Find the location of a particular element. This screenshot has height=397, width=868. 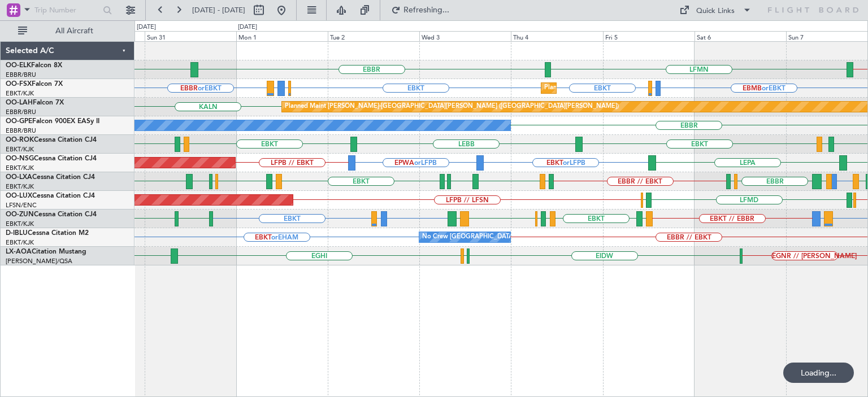

span: OO-LUX is located at coordinates (19, 196).